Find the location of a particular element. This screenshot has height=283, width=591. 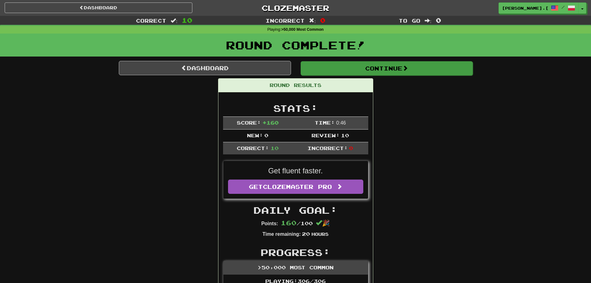

span: New: is located at coordinates (255, 135).